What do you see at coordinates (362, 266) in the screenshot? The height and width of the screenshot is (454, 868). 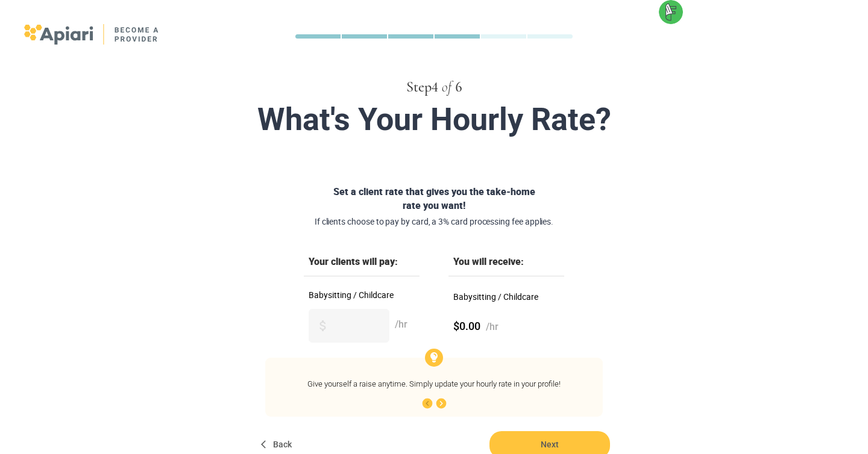 I see `div: Your clients will pay:` at bounding box center [362, 266].